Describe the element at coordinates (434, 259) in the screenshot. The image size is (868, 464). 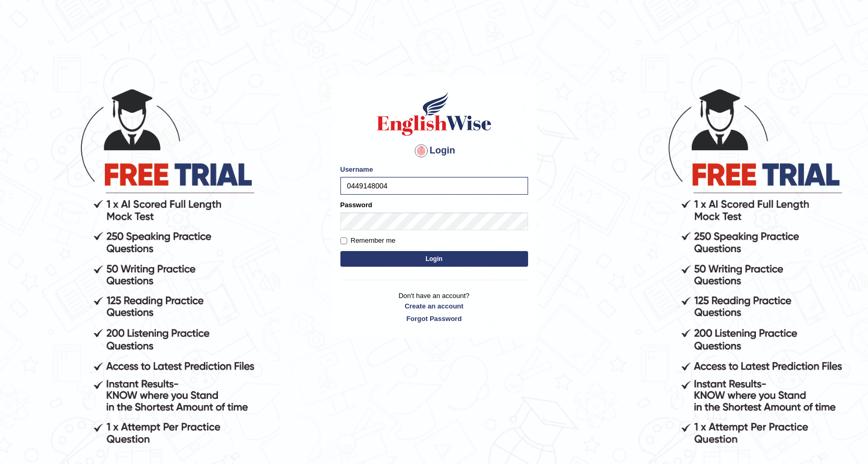
I see `button: Login` at that location.